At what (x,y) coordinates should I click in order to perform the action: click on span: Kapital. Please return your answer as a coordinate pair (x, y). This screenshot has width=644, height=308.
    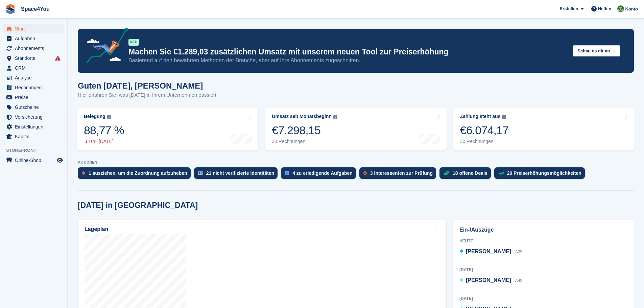
    Looking at the image, I should click on (35, 137).